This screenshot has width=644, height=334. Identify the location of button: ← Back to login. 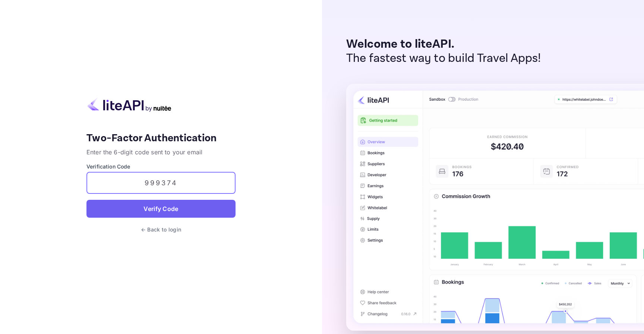
(161, 229).